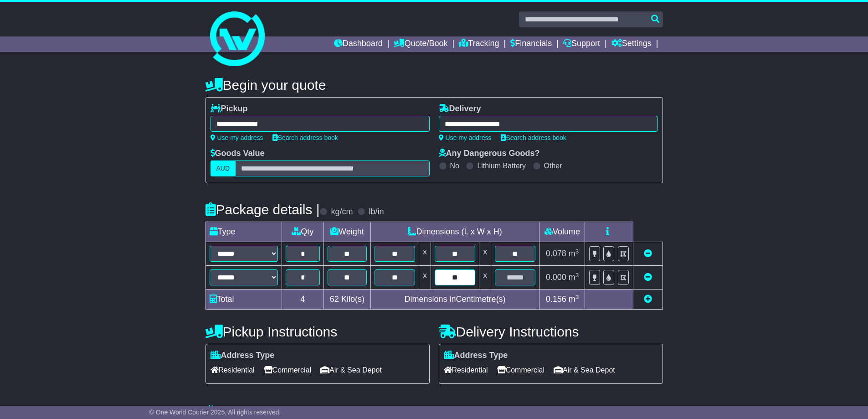 The width and height of the screenshot is (868, 419). I want to click on span: © One World Courier 2025. All rights reserved., so click(215, 412).